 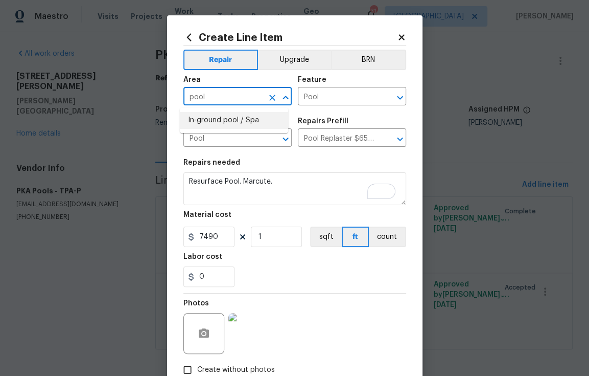 What do you see at coordinates (272, 98) in the screenshot?
I see `button: Clear` at bounding box center [272, 98].